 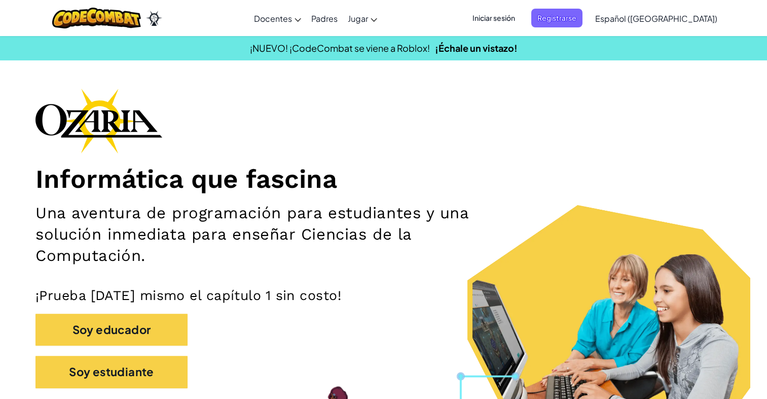 I want to click on span: Iniciar sesión, so click(x=494, y=18).